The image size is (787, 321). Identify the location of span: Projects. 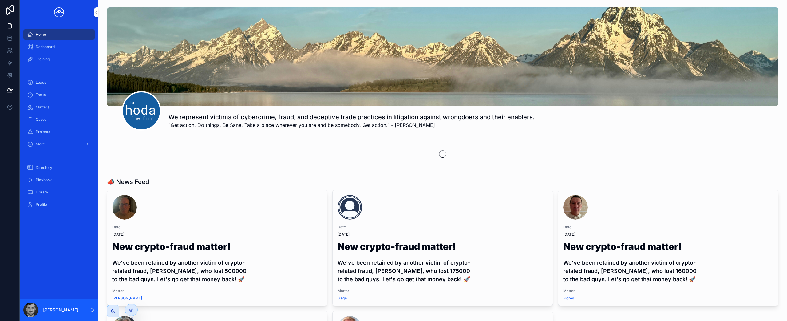
(43, 132).